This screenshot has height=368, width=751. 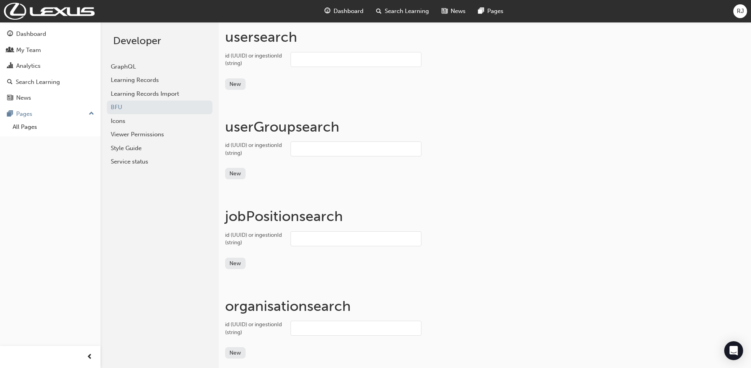 I want to click on span: Pages, so click(x=495, y=11).